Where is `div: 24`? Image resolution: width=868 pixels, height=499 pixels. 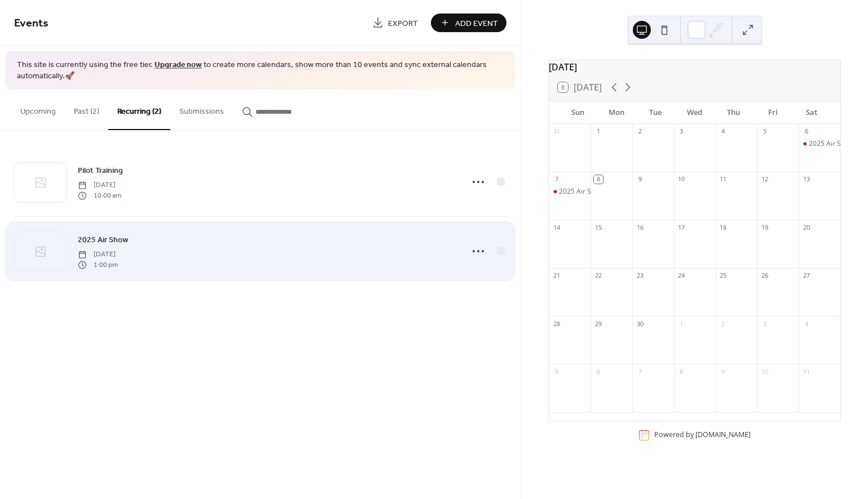
div: 24 is located at coordinates (681, 275).